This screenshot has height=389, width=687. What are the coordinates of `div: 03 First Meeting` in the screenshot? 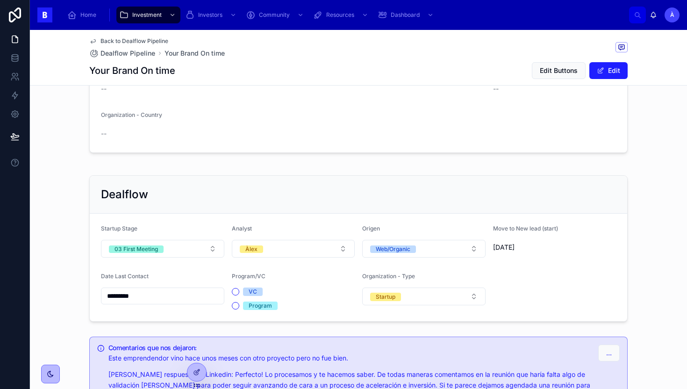 It's located at (136, 249).